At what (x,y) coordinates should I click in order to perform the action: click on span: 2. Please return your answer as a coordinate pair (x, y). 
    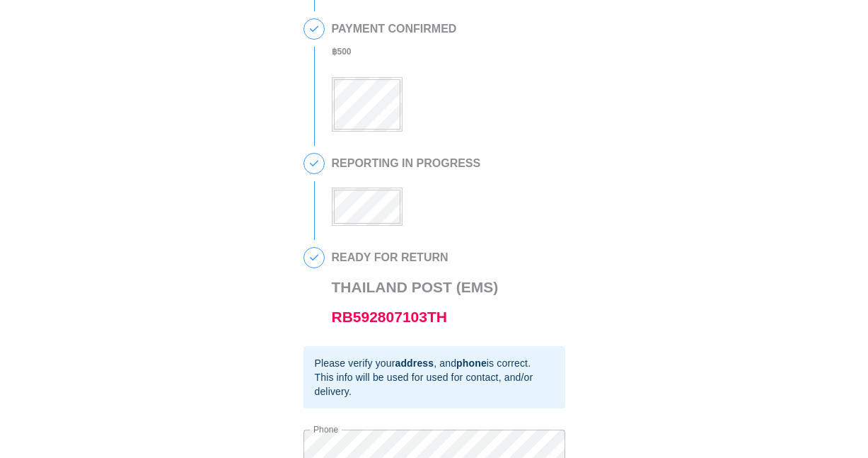
    Looking at the image, I should click on (314, 29).